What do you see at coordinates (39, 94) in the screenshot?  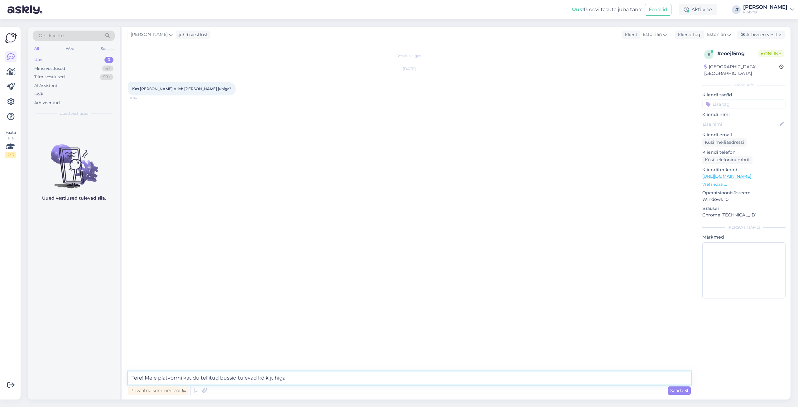 I see `div: Kõik` at bounding box center [39, 94].